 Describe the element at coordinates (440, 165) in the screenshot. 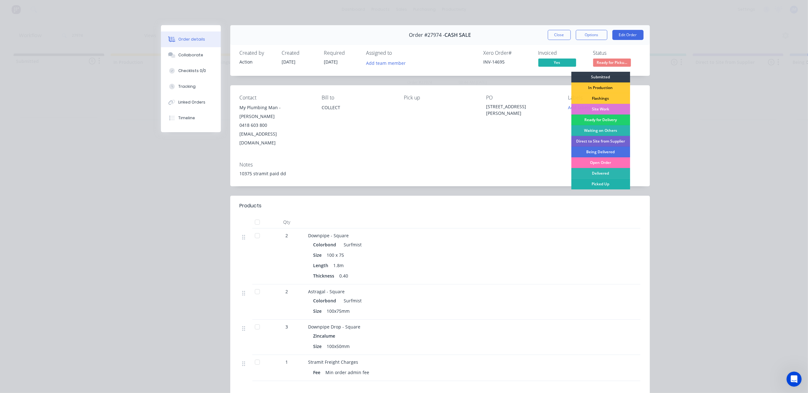

I see `div: Notes` at that location.